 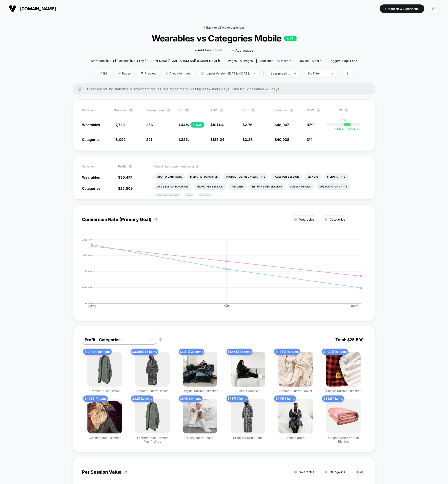 I want to click on span: Cuddle Cloud™ Blanket, so click(x=104, y=438).